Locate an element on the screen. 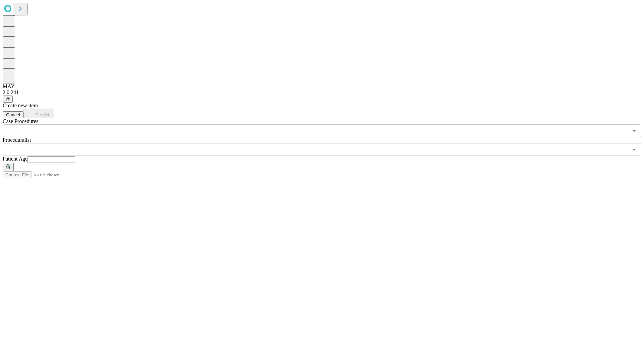  span: Proceduralist is located at coordinates (17, 140).